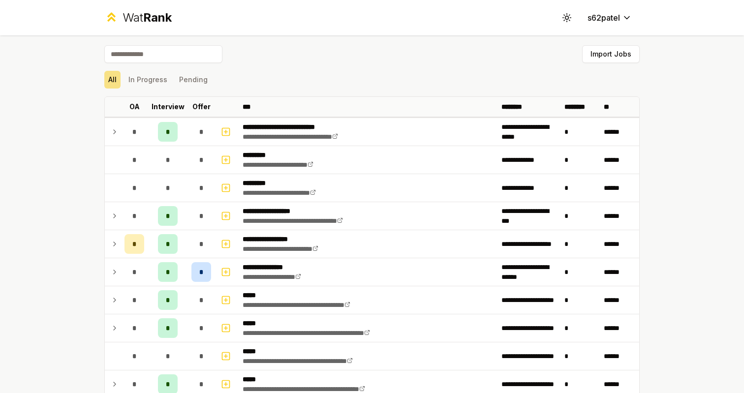 The width and height of the screenshot is (744, 393). Describe the element at coordinates (148, 80) in the screenshot. I see `button: In Progress` at that location.